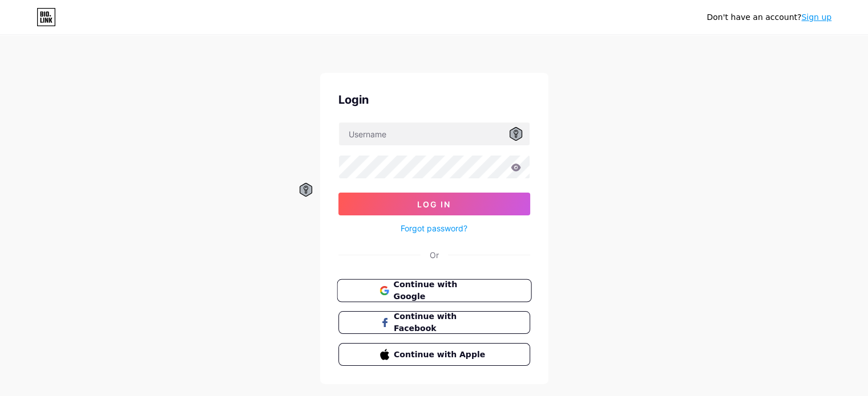  I want to click on button: Continue with Facebook, so click(434, 322).